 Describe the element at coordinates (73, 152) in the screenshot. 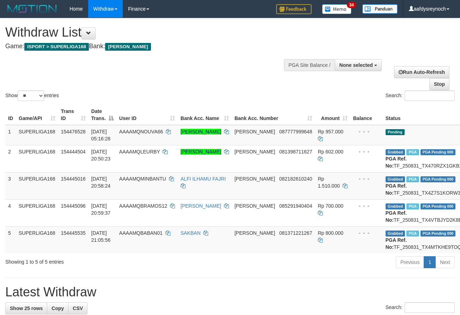

I see `span: 154444504` at that location.